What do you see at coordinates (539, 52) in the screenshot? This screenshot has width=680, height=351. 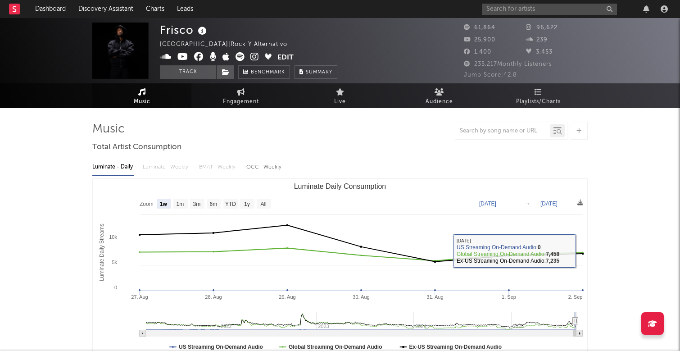 I see `span: 3,453` at bounding box center [539, 52].